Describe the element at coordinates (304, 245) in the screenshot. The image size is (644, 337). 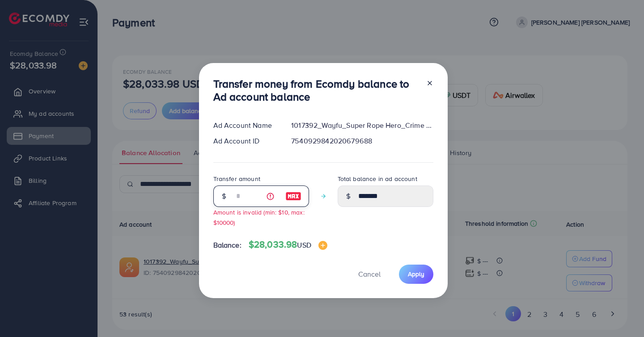
I see `span: USD` at that location.